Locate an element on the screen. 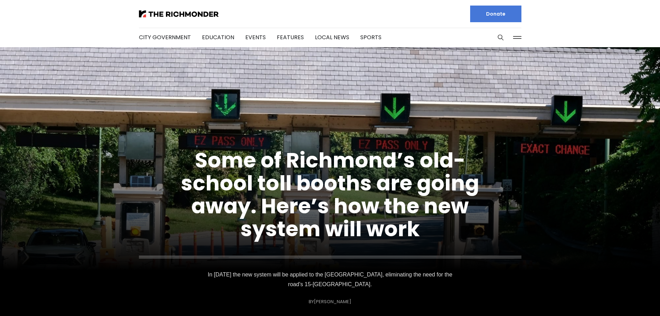 This screenshot has height=316, width=660. button: Search this site is located at coordinates (501, 37).